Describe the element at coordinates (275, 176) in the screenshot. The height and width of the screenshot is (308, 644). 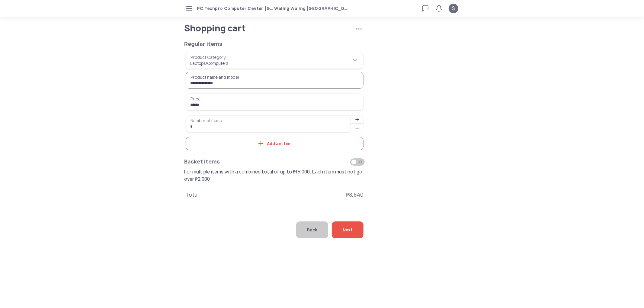
I see `p: For multiple items with a combined total of up to ₱15,000. Each item must not go over ₱2,000` at that location.